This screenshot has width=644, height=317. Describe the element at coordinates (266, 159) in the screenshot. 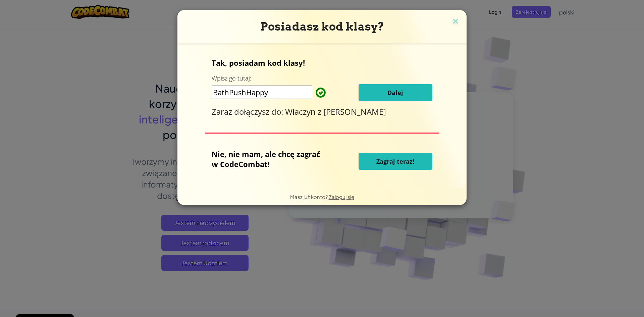

I see `font: Nie, nie mam, ale chcę zagrać w CodeCombat!` at that location.